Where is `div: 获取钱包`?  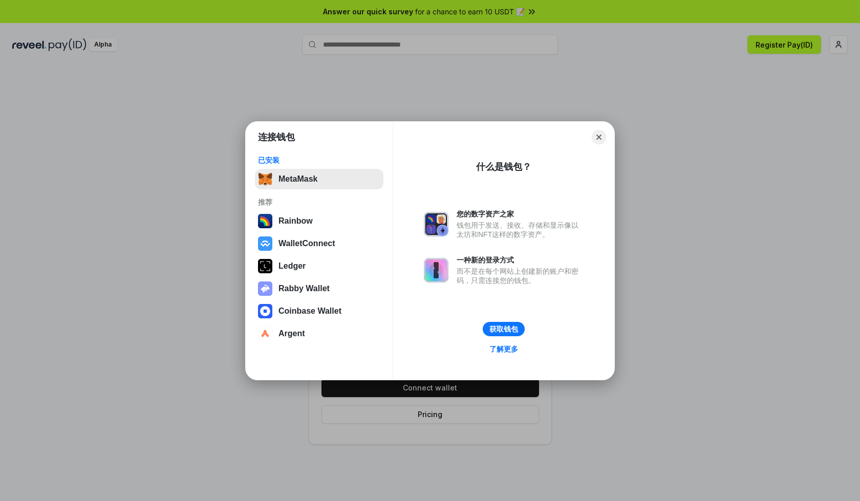
div: 获取钱包 is located at coordinates (504, 329).